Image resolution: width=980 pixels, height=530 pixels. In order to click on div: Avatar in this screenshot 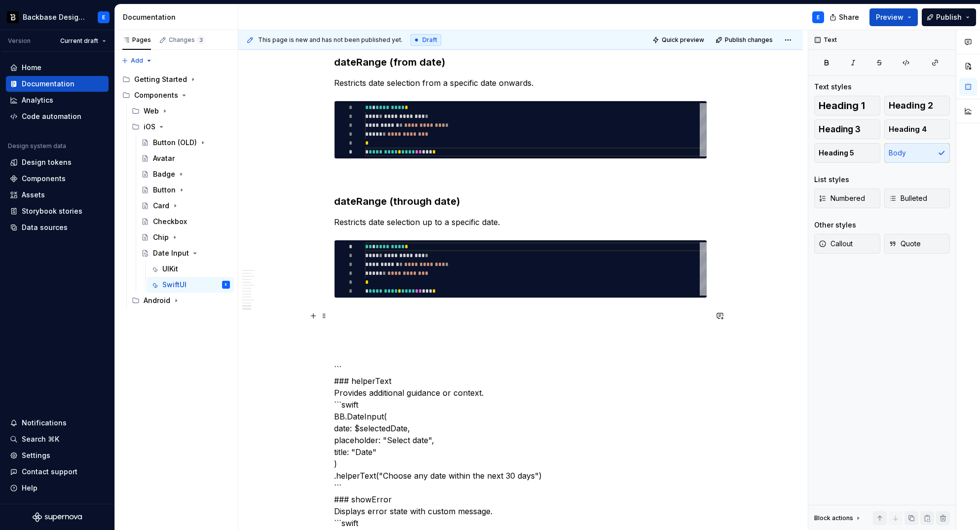, I will do `click(164, 159)`.